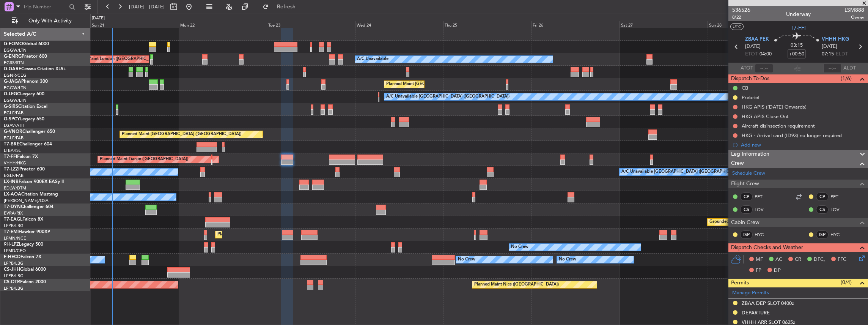  Describe the element at coordinates (15, 188) in the screenshot. I see `a: EDLW/DTM` at that location.